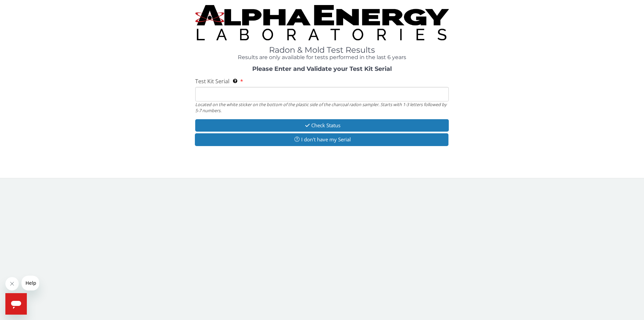  Describe the element at coordinates (9, 7) in the screenshot. I see `span: Help` at that location.